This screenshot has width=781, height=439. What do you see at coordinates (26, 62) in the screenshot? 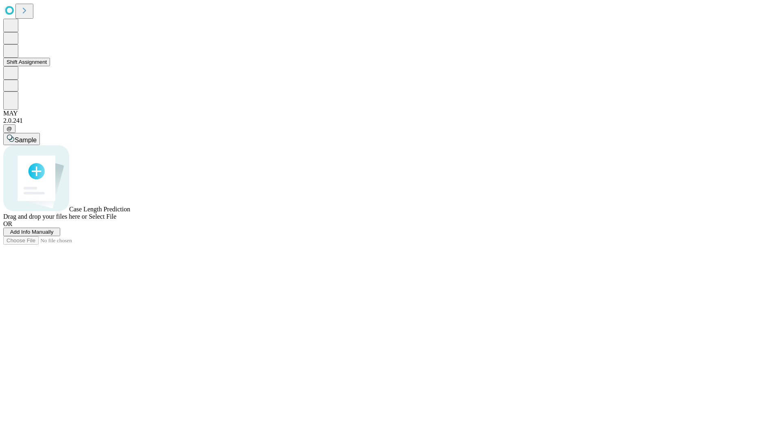
I see `button: Shift Assignment` at bounding box center [26, 62].